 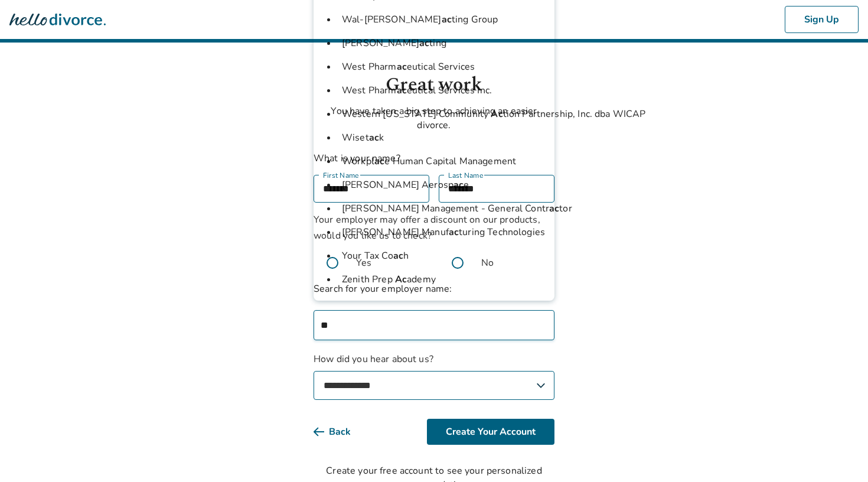 What do you see at coordinates (446, 256) in the screenshot?
I see `li: Your Tax Co h` at bounding box center [446, 256].